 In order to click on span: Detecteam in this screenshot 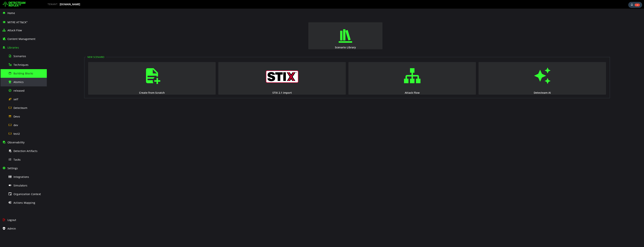, I will do `click(20, 107)`.